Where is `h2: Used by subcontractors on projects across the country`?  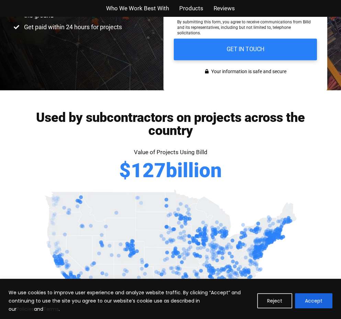
h2: Used by subcontractors on projects across the country is located at coordinates (170, 124).